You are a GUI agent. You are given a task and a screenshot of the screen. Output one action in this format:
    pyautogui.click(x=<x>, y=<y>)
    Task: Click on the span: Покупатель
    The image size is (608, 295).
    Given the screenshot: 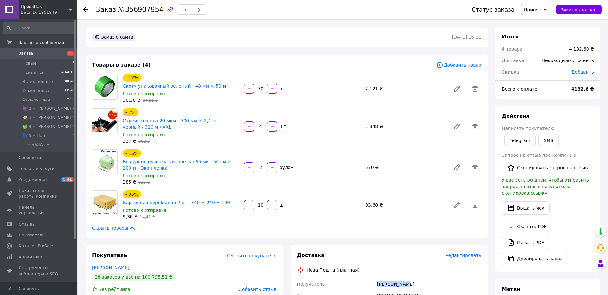 What is the action you would take?
    pyautogui.click(x=109, y=255)
    